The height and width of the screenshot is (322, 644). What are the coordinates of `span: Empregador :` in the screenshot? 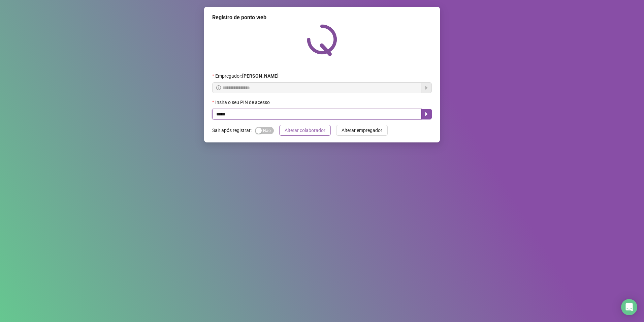 It's located at (247, 76).